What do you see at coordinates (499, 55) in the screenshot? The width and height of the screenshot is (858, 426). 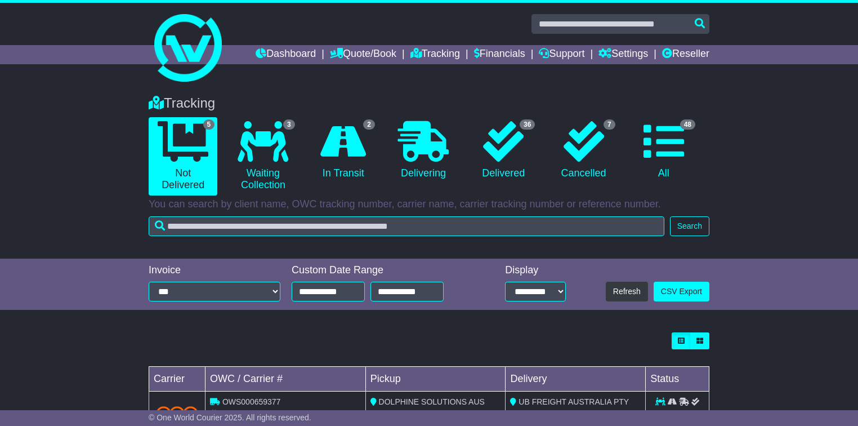 I see `a: Financials` at bounding box center [499, 55].